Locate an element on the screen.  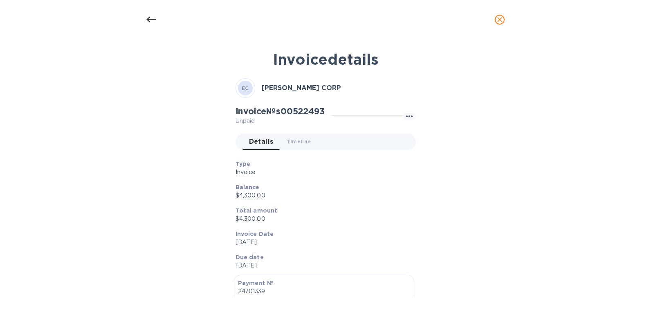
button: close is located at coordinates (500, 20).